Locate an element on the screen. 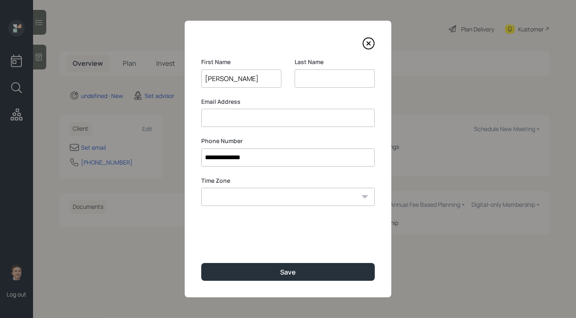  label: Last Name is located at coordinates (335, 62).